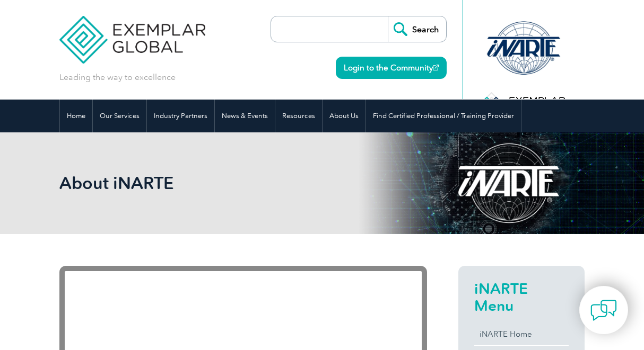  I want to click on a: iNARTE Home, so click(521, 335).